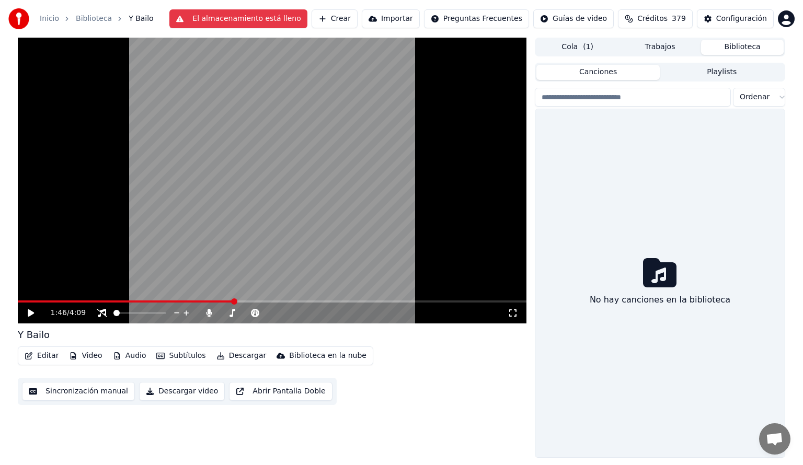 Image resolution: width=803 pixels, height=465 pixels. I want to click on span: Ordenar, so click(754, 97).